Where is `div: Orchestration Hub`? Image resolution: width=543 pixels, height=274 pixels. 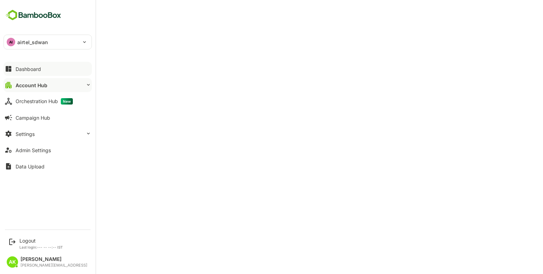
div: Orchestration Hub is located at coordinates (44, 101).